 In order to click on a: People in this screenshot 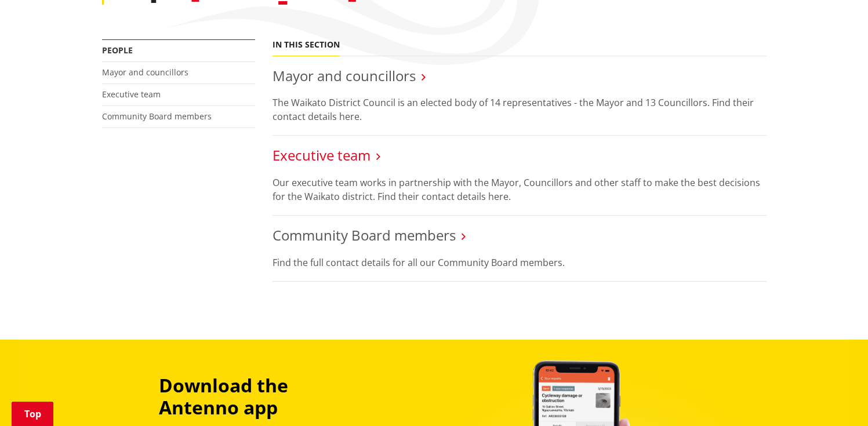, I will do `click(117, 50)`.